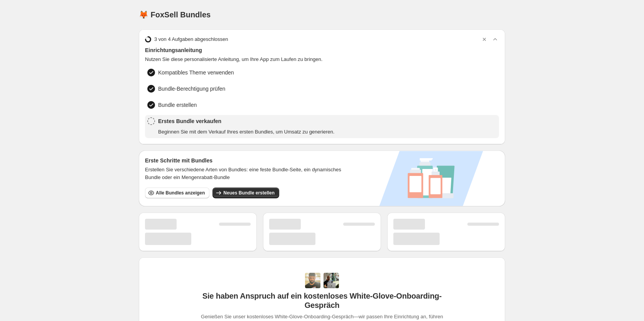 The image size is (644, 321). What do you see at coordinates (322, 300) in the screenshot?
I see `span: Sie haben Anspruch auf ein kostenloses White-Glove-Onboarding-Gespräch` at bounding box center [322, 300].